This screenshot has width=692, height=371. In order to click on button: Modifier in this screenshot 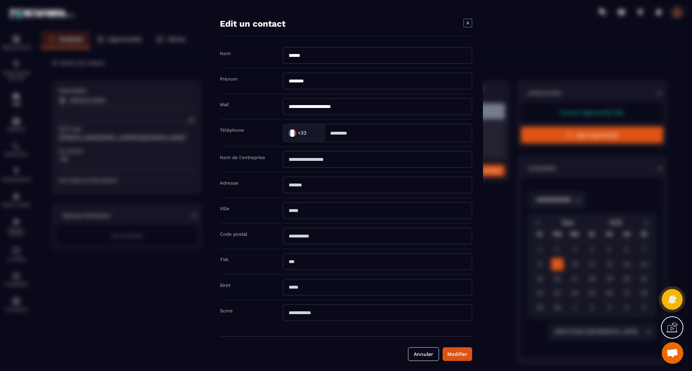, I will do `click(457, 354)`.